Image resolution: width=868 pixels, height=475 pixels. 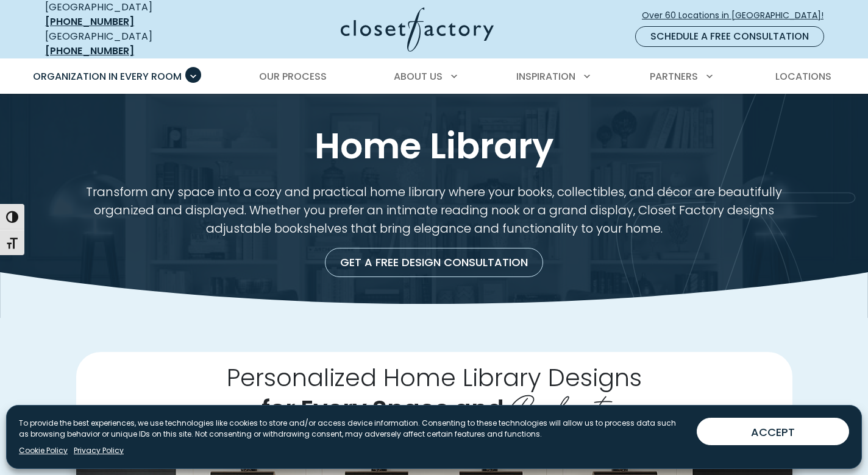 What do you see at coordinates (546, 76) in the screenshot?
I see `span: Inspiration` at bounding box center [546, 76].